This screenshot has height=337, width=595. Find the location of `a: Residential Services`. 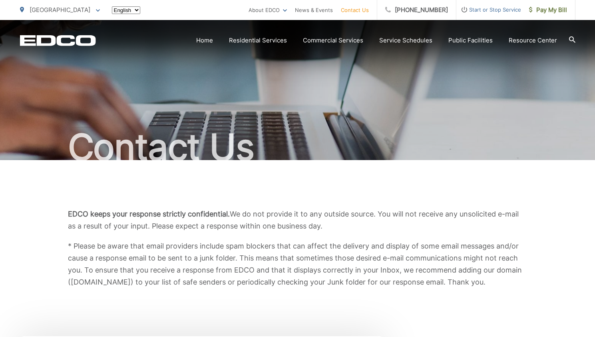

a: Residential Services is located at coordinates (258, 40).